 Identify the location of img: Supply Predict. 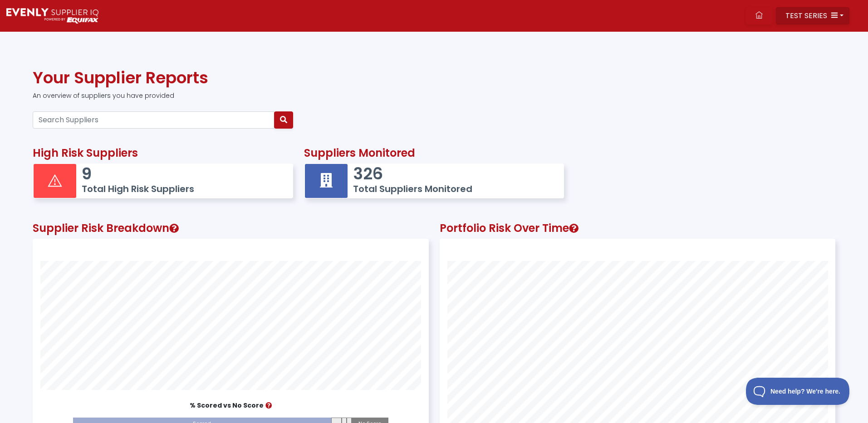
(53, 16).